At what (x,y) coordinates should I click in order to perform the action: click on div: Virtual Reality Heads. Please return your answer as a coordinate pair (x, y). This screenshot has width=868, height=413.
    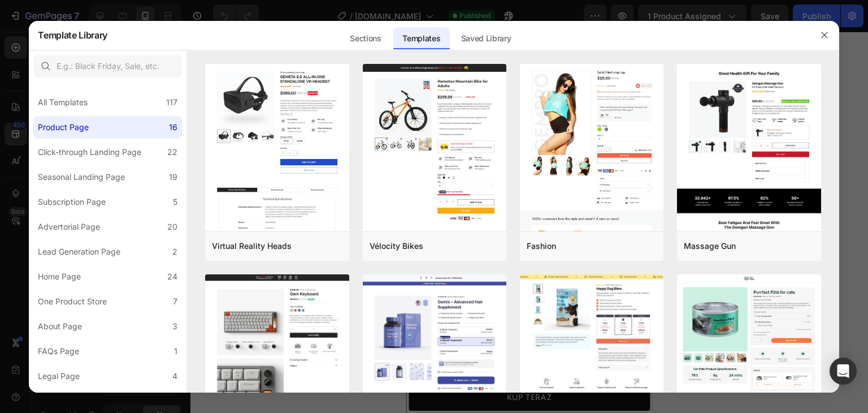
    Looking at the image, I should click on (251, 246).